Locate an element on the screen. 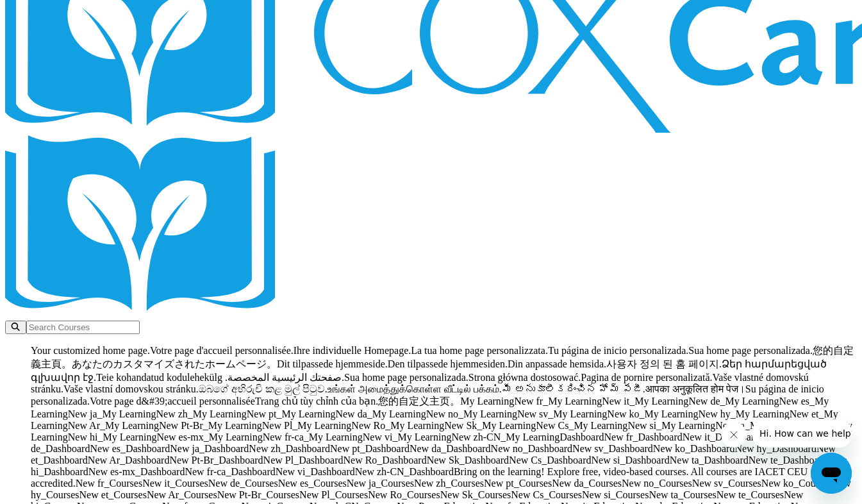 The height and width of the screenshot is (504, 862). cs: Vaše vlastní domovskou stránku. is located at coordinates (131, 388).